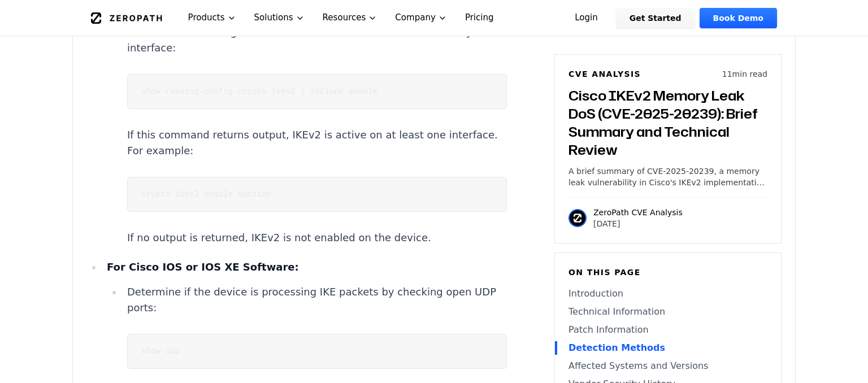  I want to click on a: Login, so click(586, 18).